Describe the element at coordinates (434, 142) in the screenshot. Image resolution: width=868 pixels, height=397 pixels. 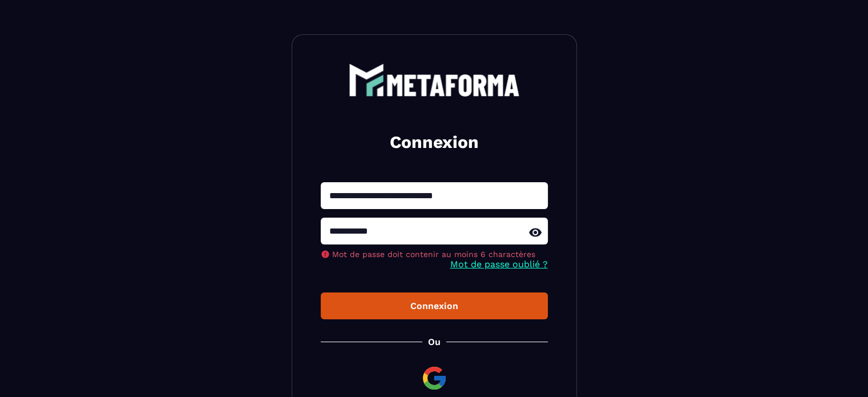
I see `h2: Connexion` at that location.